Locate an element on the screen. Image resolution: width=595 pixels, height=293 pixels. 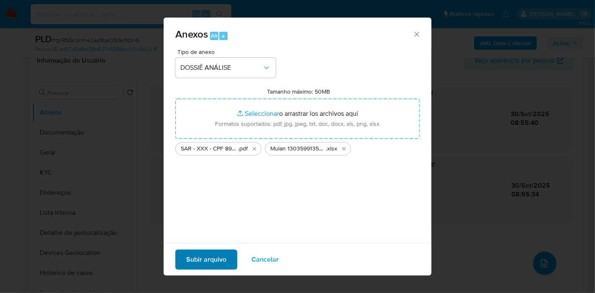
button: DOSSIÊ ANÁLISE is located at coordinates (225, 68).